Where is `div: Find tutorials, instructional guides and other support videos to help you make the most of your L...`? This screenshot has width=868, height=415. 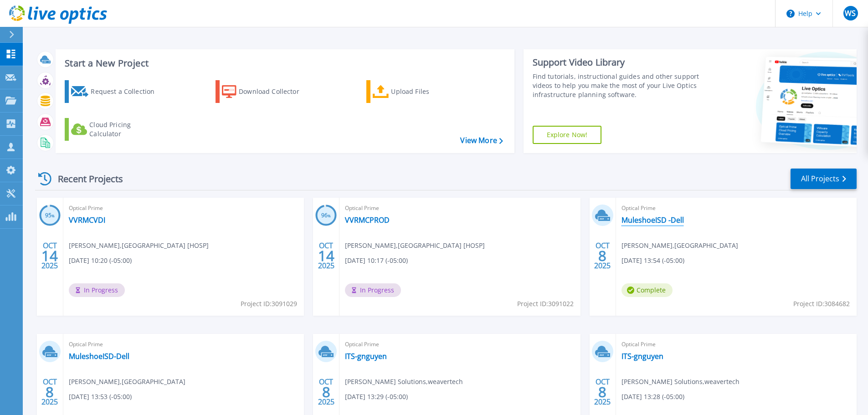
div: Find tutorials, instructional guides and other support videos to help you make the most of your L... is located at coordinates (618, 86).